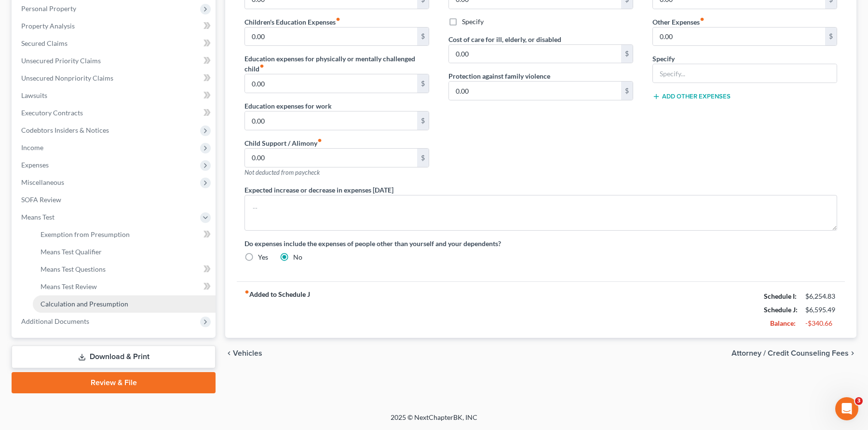  I want to click on span: Calculation and Presumption, so click(84, 304).